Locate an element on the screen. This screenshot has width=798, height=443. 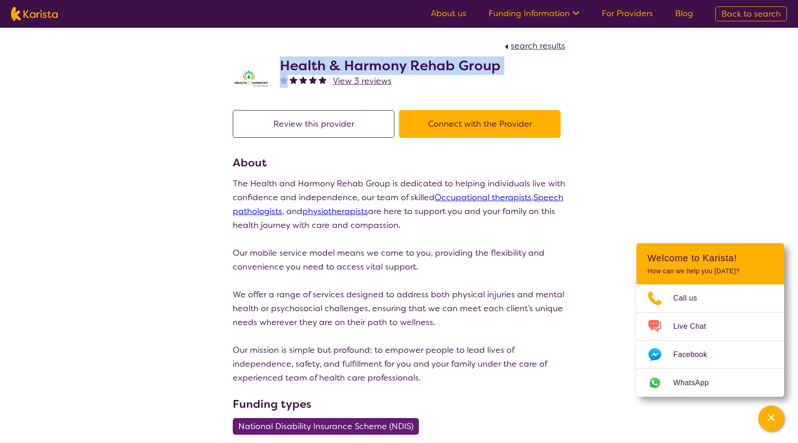
a: Back to search is located at coordinates (751, 14).